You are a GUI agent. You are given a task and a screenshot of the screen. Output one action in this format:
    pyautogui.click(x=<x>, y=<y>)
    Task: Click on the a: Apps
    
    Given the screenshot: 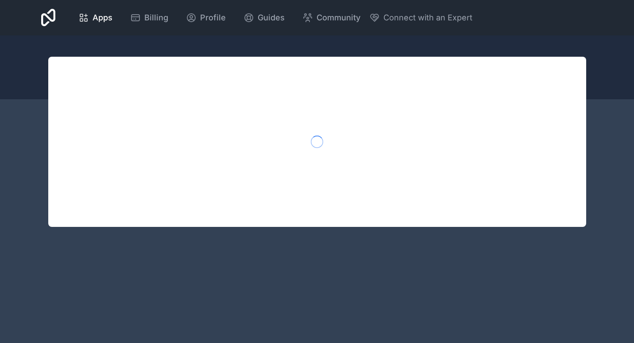 What is the action you would take?
    pyautogui.click(x=95, y=18)
    